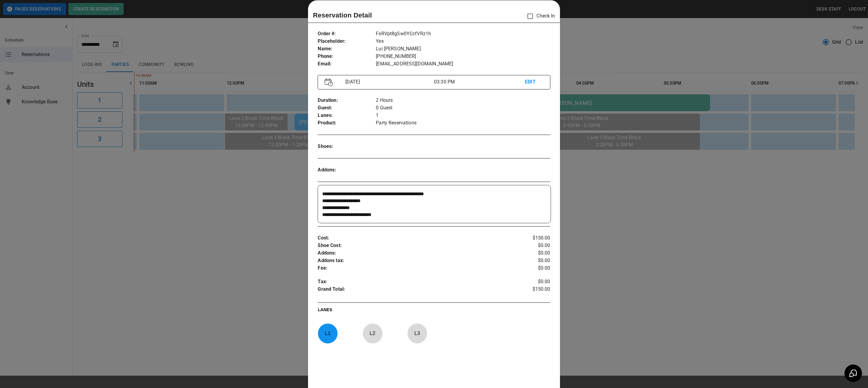 The width and height of the screenshot is (868, 388). What do you see at coordinates (328, 333) in the screenshot?
I see `p: L 1` at bounding box center [328, 333].